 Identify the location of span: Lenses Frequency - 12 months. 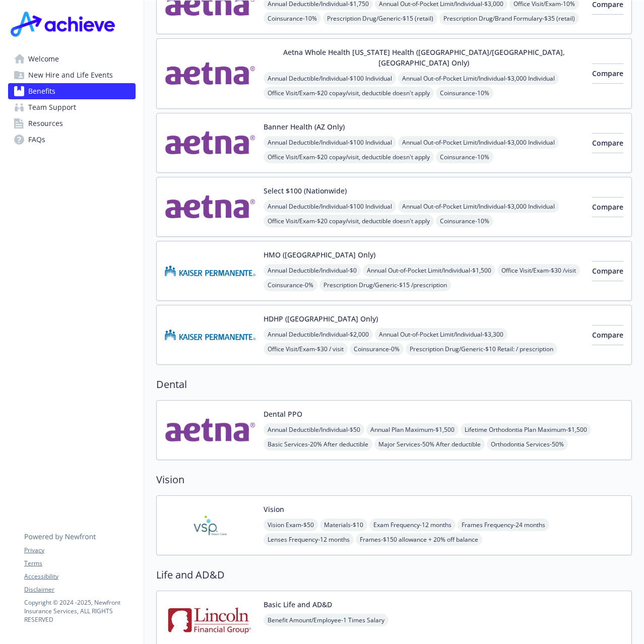
(308, 540).